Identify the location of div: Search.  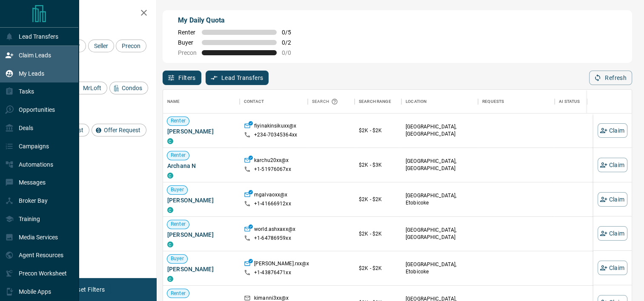
(326, 101).